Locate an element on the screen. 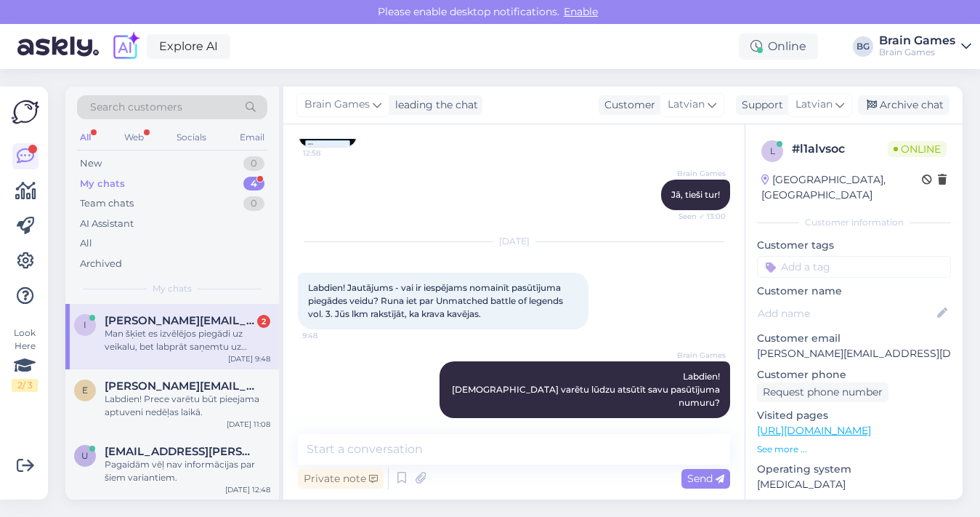  p: Customer email is located at coordinates (854, 338).